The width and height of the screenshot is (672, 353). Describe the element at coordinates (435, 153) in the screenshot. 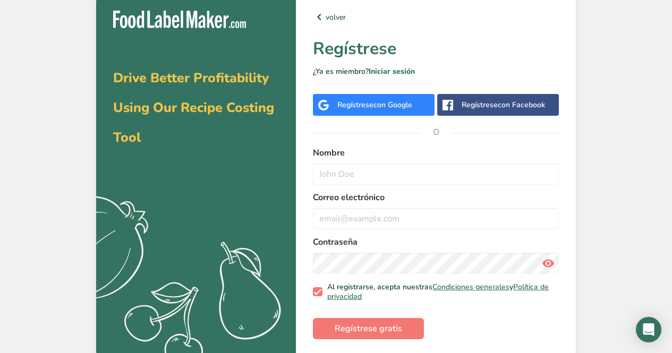

I see `label: Nombre` at that location.